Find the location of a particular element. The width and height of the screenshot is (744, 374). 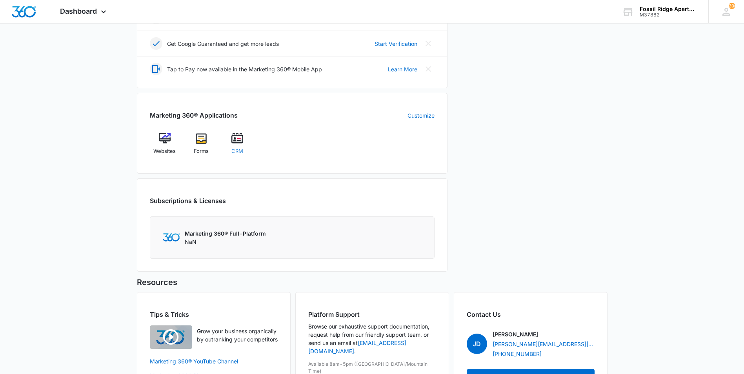

span: Dashboard is located at coordinates (78, 11).